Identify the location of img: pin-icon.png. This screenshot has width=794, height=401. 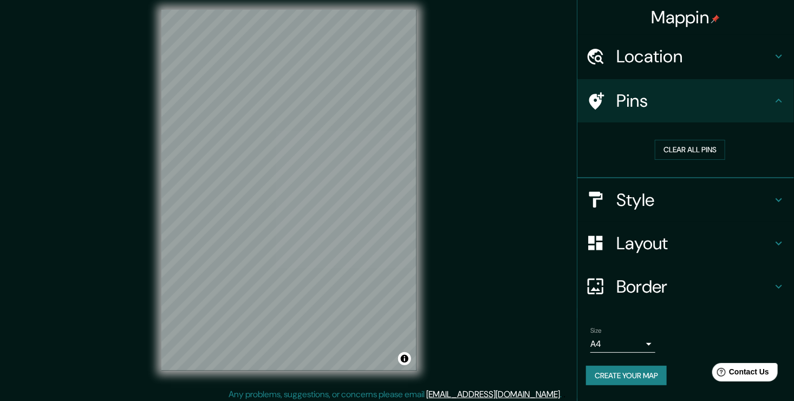
(715, 19).